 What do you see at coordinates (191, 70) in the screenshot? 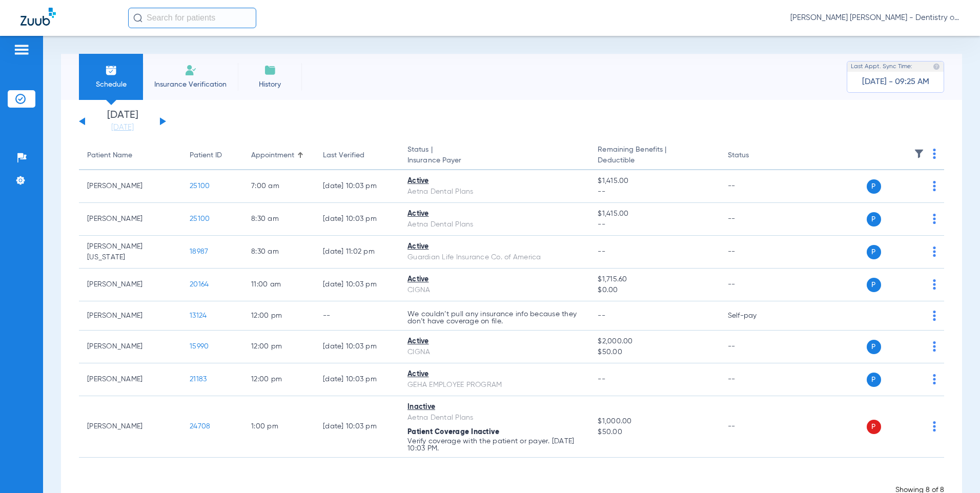
I see `img: Manual Insurance Verification` at bounding box center [191, 70].